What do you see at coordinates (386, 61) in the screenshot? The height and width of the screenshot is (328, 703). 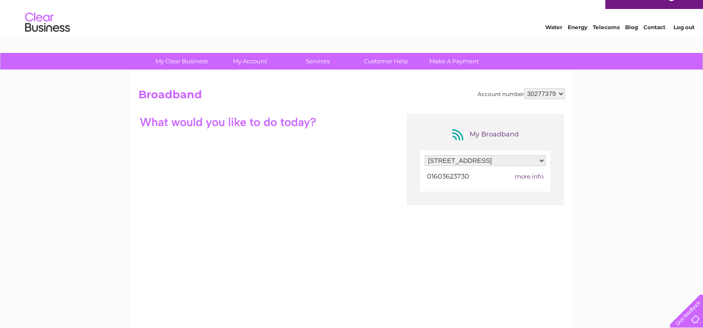 I see `a: Customer Help` at bounding box center [386, 61].